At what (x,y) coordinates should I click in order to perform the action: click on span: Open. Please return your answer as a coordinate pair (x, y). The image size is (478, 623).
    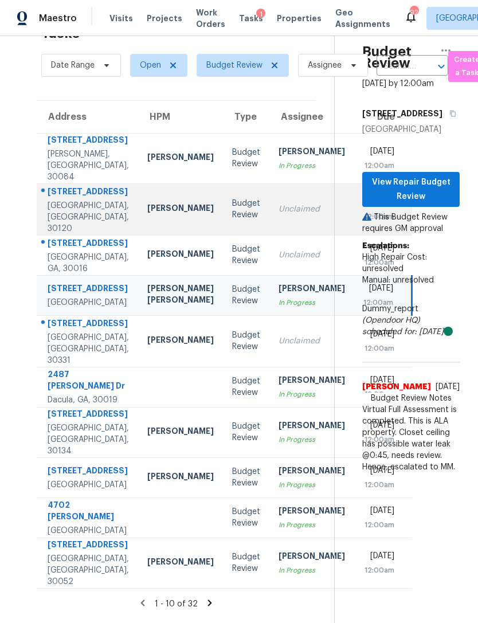
    Looking at the image, I should click on (150, 65).